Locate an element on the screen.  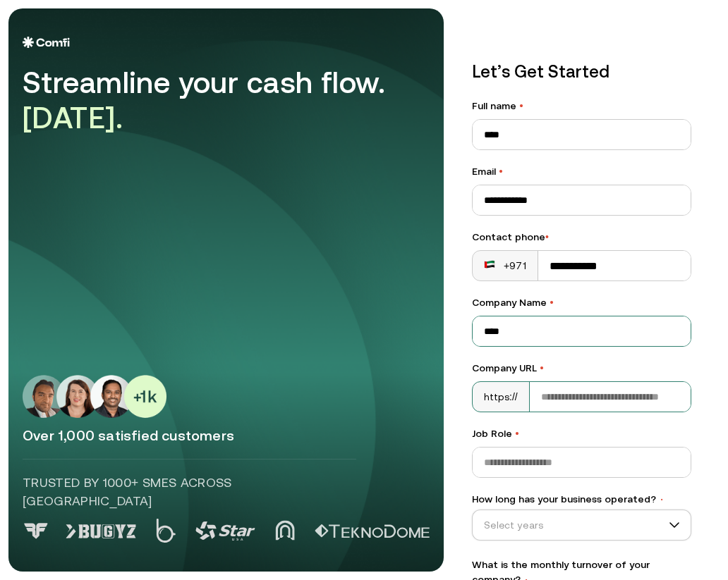
img: Logo 4 is located at coordinates (285, 530).